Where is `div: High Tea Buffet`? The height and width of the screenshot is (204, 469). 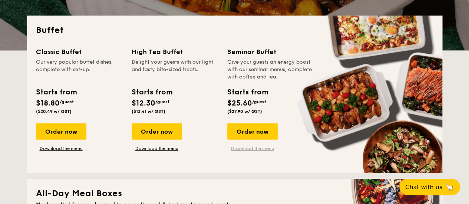
div: High Tea Buffet is located at coordinates (175, 52).